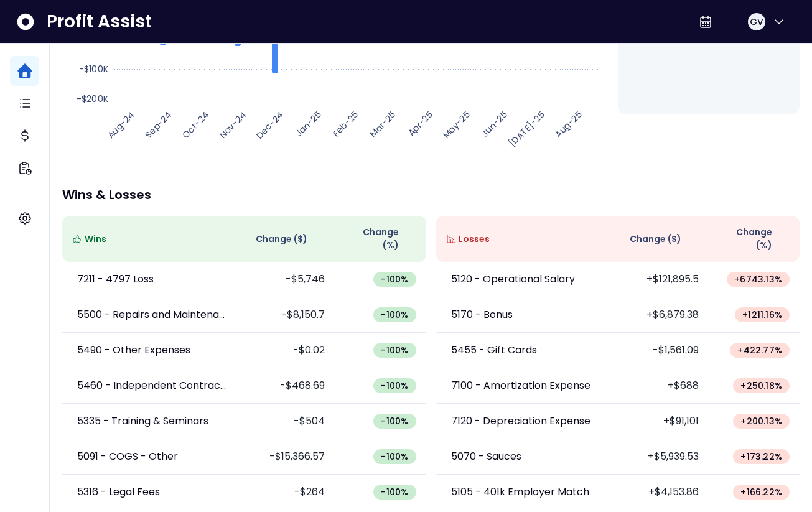 This screenshot has width=812, height=512. What do you see at coordinates (663, 421) in the screenshot?
I see `td: +$91,101` at bounding box center [663, 421].